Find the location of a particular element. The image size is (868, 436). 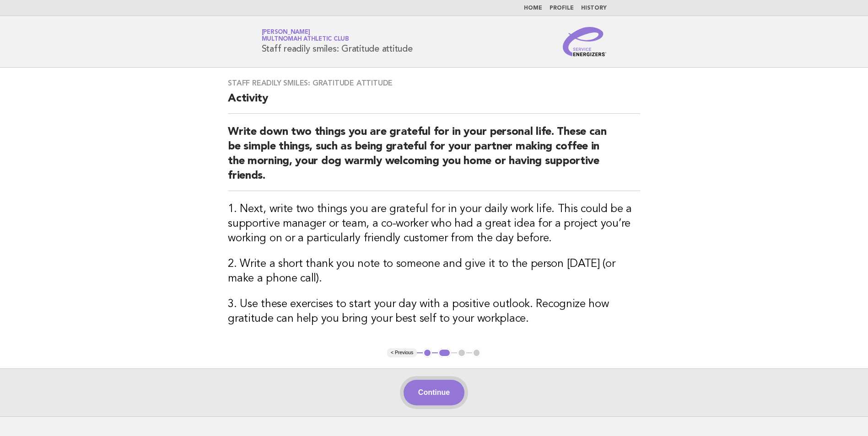

h1: Staff readily smiles: Gratitude attitude is located at coordinates (337, 42).